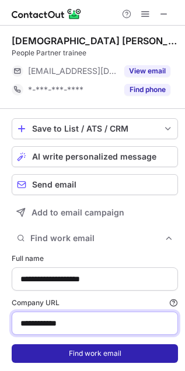 This screenshot has width=185, height=371. I want to click on span: Add to email campaign, so click(77, 213).